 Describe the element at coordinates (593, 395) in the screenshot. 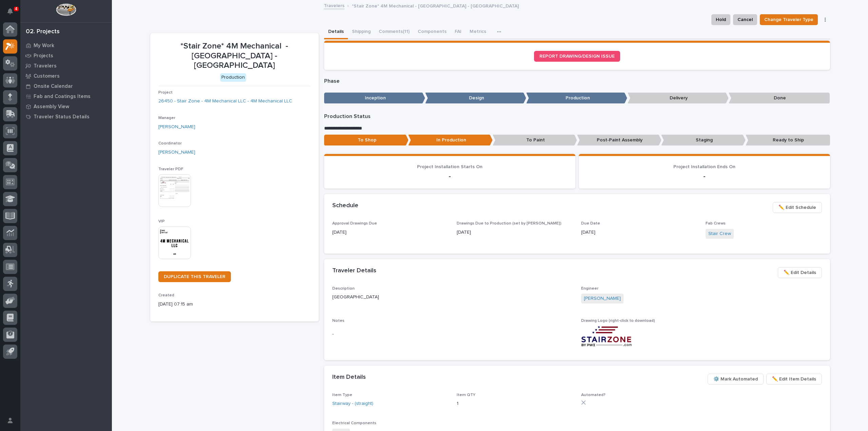

I see `span: Automated?` at that location.